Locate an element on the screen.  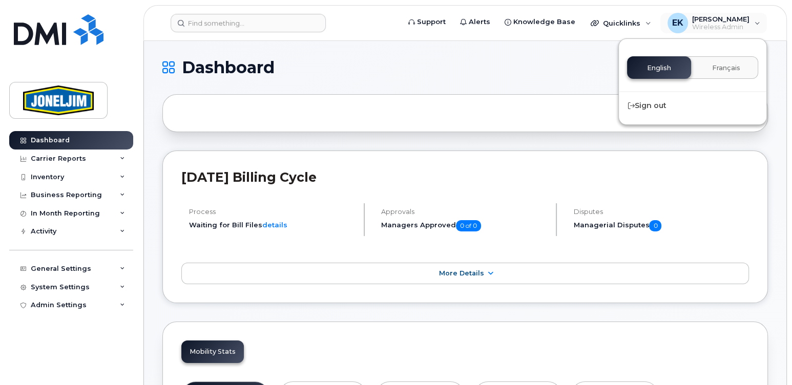
span: 0 is located at coordinates (655, 226).